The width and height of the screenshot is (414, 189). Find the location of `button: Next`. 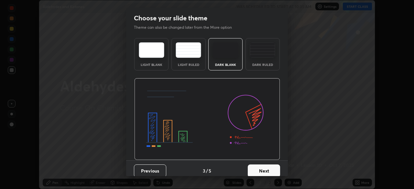

button: Next is located at coordinates (264, 171).